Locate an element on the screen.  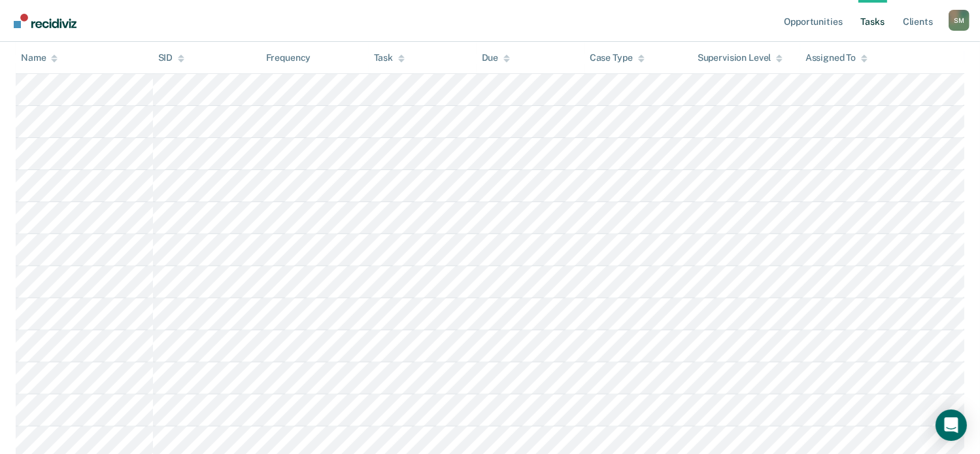
div: Task is located at coordinates (389, 57).